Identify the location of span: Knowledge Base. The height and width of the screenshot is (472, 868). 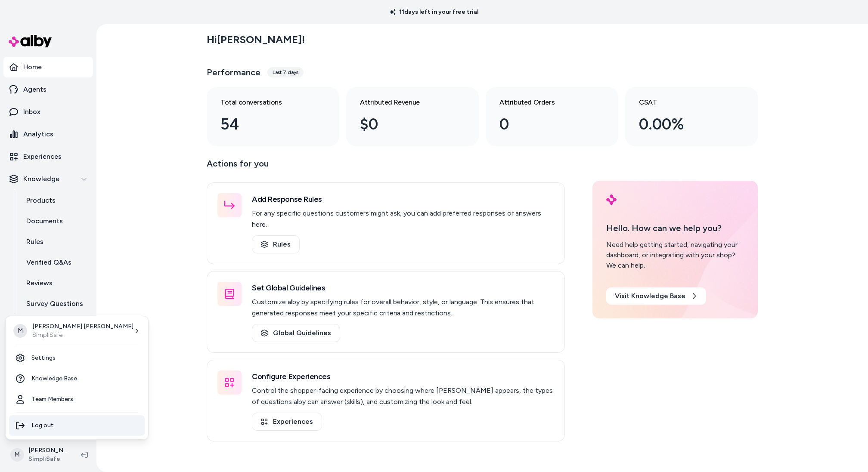
(55, 378).